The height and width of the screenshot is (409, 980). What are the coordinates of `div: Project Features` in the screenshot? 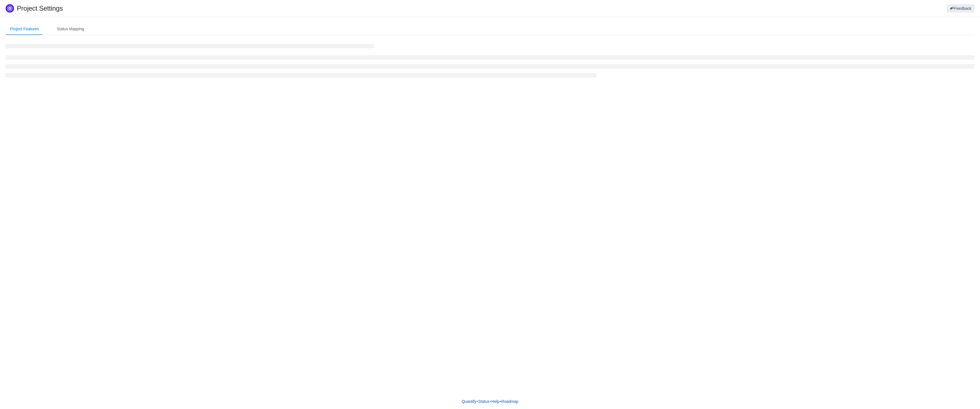 It's located at (24, 29).